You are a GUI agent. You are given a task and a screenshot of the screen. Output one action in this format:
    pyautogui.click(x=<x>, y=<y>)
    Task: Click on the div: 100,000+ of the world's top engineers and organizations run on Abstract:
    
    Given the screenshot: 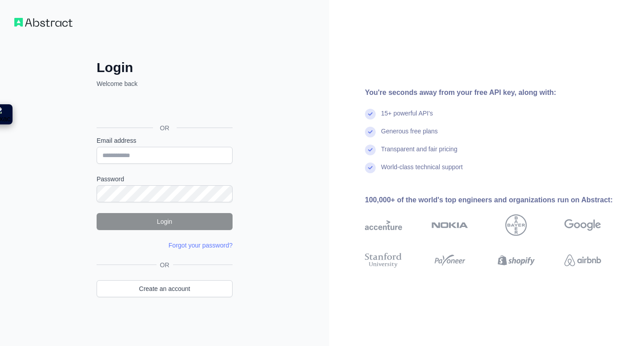 What is the action you would take?
    pyautogui.click(x=497, y=200)
    